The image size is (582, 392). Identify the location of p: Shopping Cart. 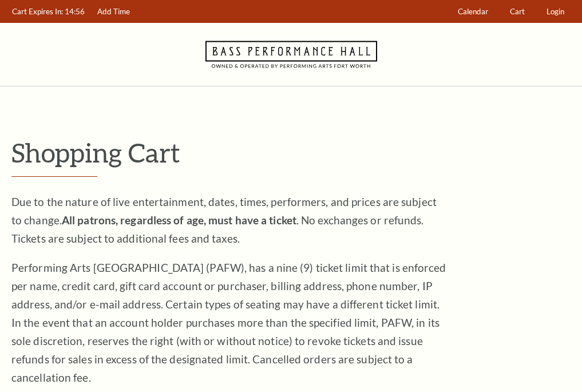
(291, 152).